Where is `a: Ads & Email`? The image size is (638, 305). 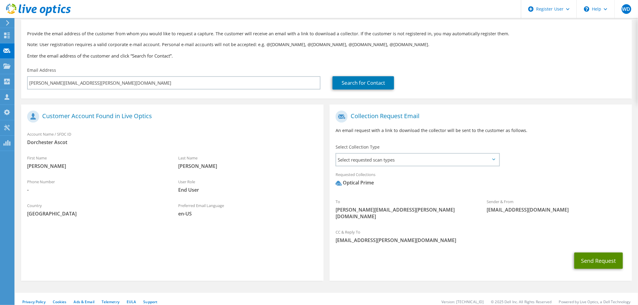 a: Ads & Email is located at coordinates (84, 302).